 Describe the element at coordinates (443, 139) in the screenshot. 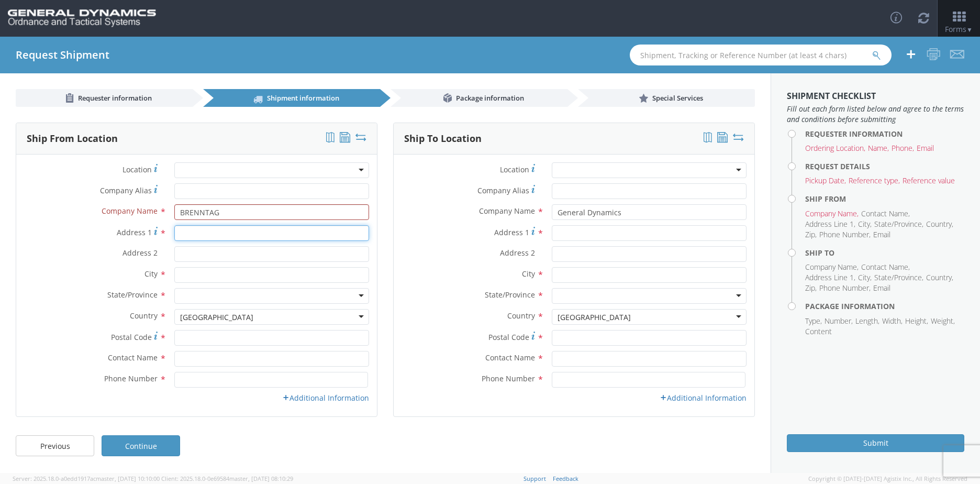

I see `h3: Ship To Location` at that location.